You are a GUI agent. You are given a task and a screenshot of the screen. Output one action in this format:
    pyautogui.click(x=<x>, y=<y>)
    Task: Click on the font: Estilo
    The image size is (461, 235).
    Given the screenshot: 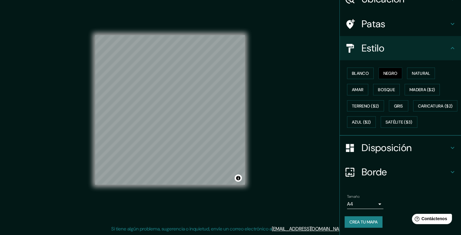 What is the action you would take?
    pyautogui.click(x=373, y=48)
    